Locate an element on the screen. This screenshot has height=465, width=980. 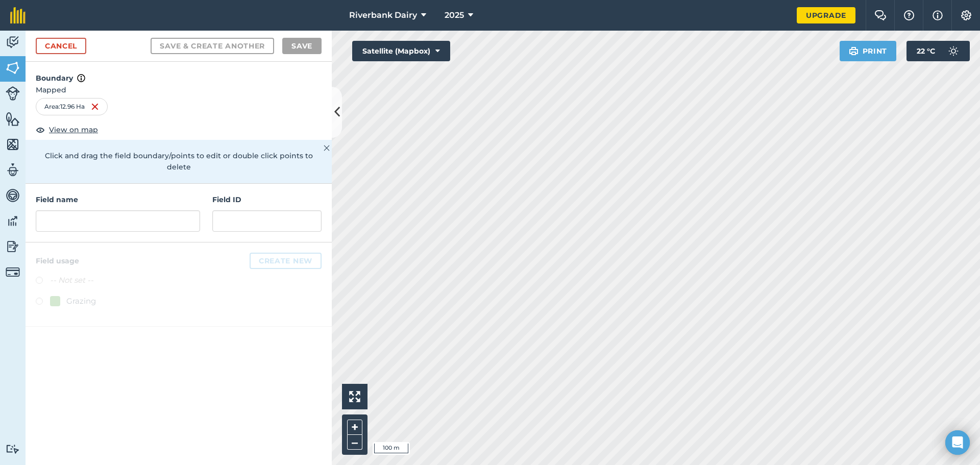
a: Upgrade is located at coordinates (825, 15).